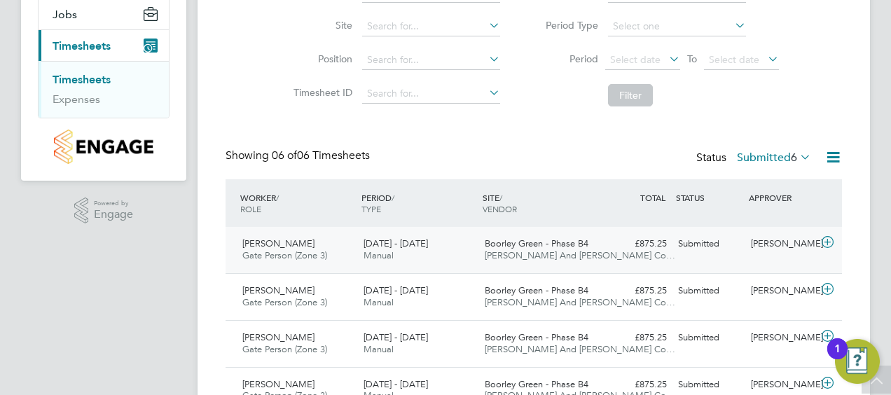  Describe the element at coordinates (321, 59) in the screenshot. I see `label: Position` at that location.